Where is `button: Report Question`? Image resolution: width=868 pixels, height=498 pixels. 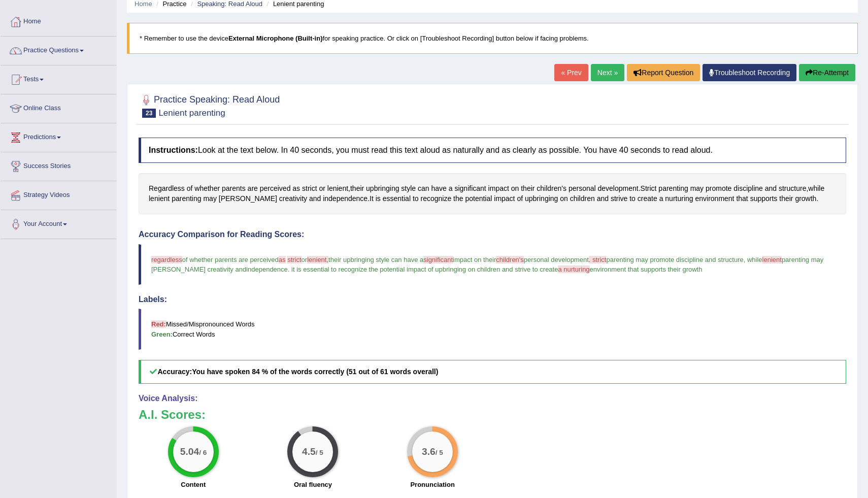 button: Report Question is located at coordinates (664, 73).